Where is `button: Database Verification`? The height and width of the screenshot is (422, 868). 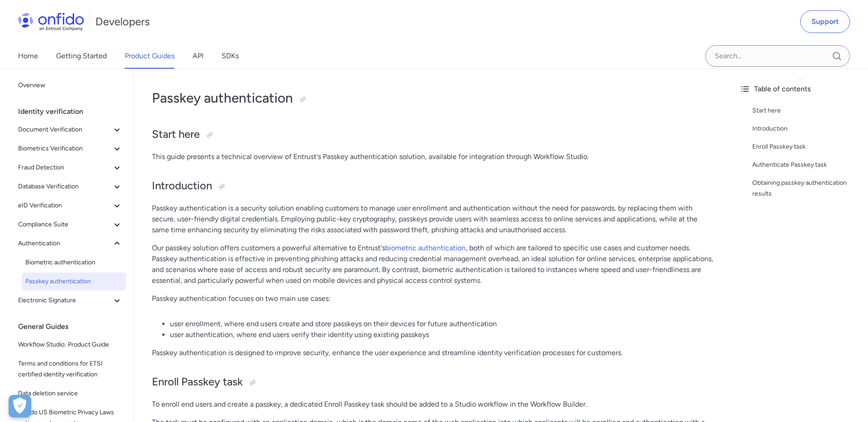
button: Database Verification is located at coordinates (70, 187).